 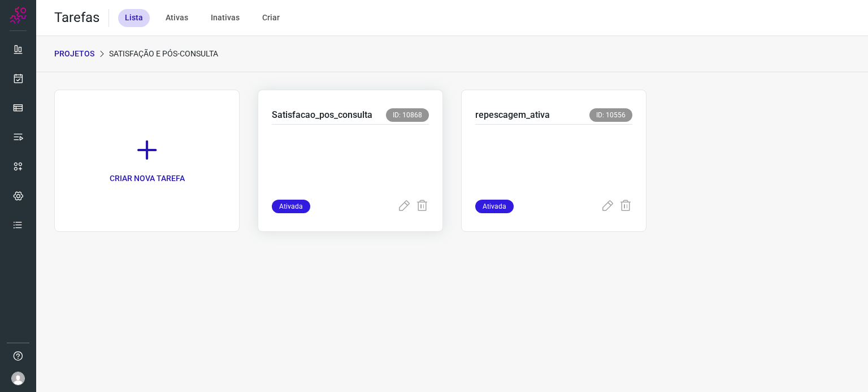 I want to click on a: CRIAR NOVA TAREFA, so click(x=147, y=161).